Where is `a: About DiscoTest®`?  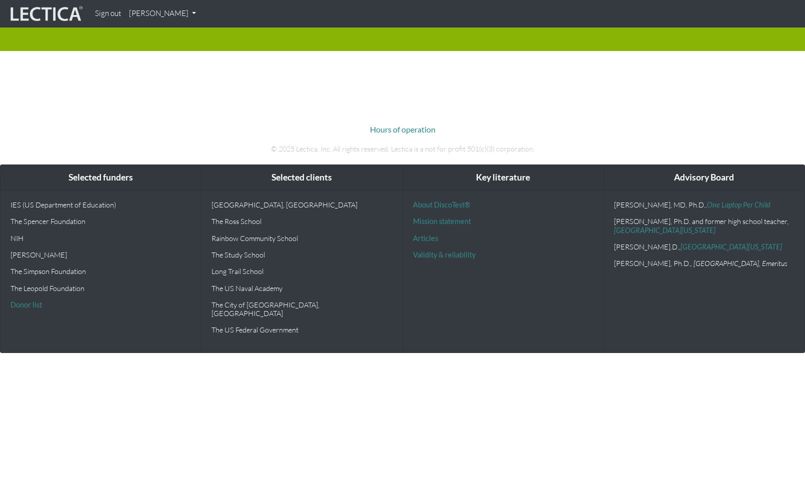
a: About DiscoTest® is located at coordinates (442, 205).